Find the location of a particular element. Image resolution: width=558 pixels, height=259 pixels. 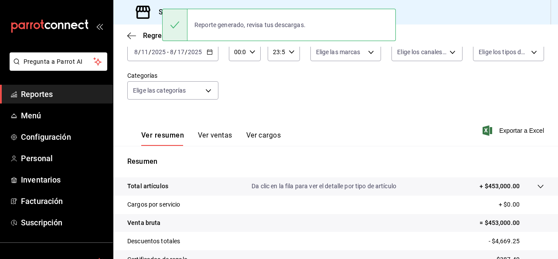

p: Total artículos is located at coordinates (148, 186).